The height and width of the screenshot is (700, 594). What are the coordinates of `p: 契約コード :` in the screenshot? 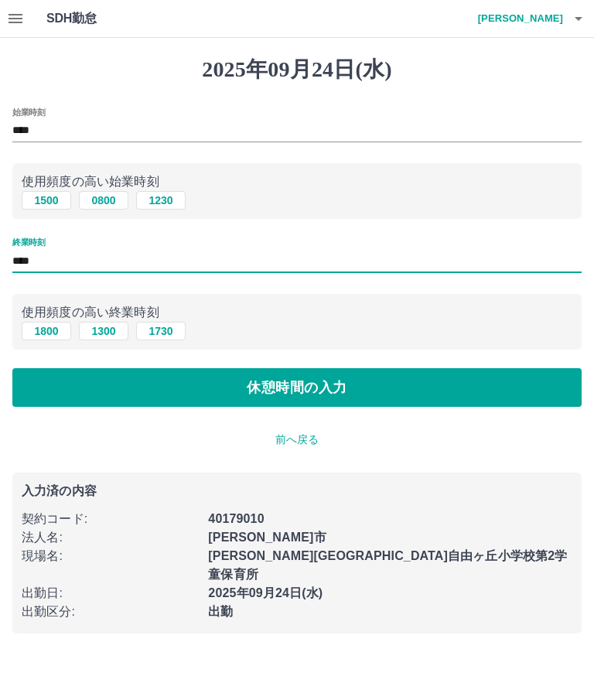 It's located at (110, 519).